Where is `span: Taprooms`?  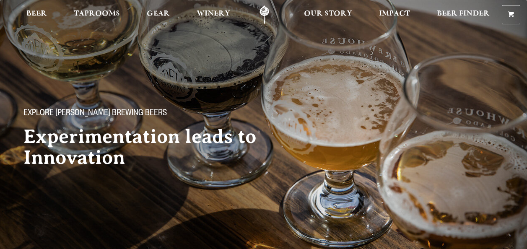 span: Taprooms is located at coordinates (97, 14).